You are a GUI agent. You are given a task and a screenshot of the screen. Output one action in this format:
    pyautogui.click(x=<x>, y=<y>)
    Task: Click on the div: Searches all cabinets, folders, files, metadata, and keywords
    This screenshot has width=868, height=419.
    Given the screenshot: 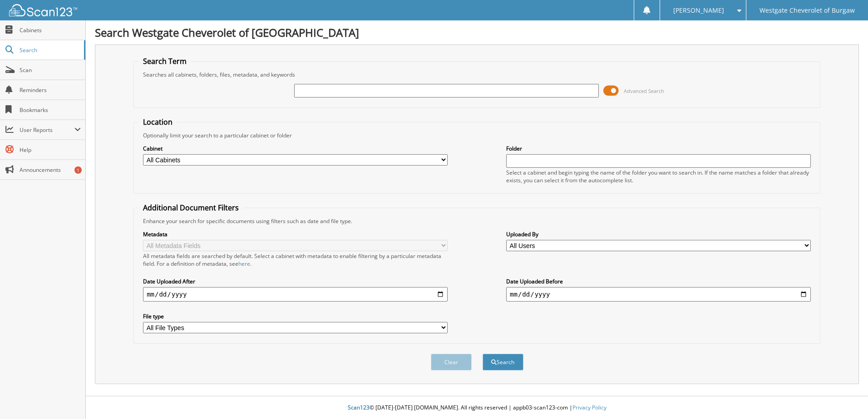 What is the action you would take?
    pyautogui.click(x=477, y=74)
    